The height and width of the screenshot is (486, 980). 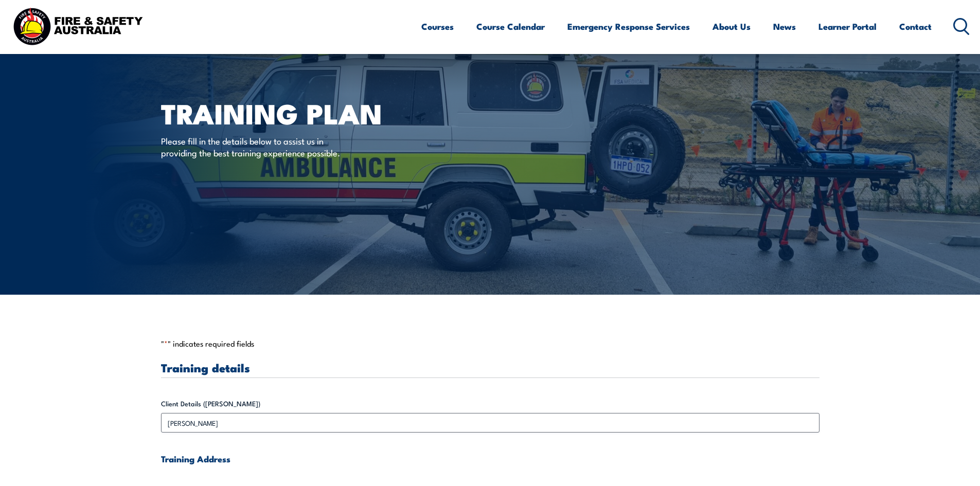 I want to click on p: Please fill in the details below to assist us in providing the best training experience possible., so click(x=255, y=147).